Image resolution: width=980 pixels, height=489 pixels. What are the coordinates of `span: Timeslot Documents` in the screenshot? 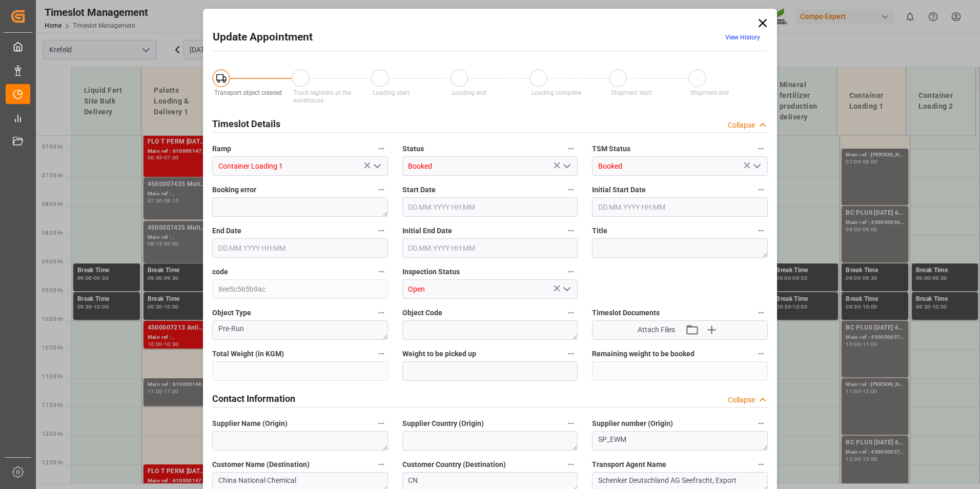 It's located at (626, 313).